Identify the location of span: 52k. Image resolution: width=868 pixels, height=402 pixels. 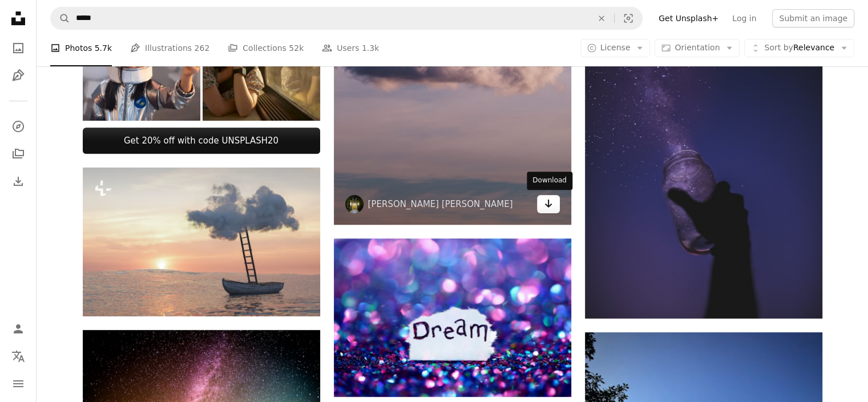
(296, 48).